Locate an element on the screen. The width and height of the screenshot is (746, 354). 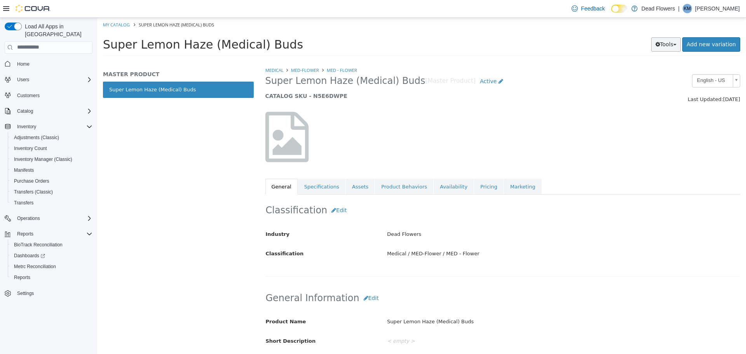
button: Metrc Reconciliation is located at coordinates (52, 267).